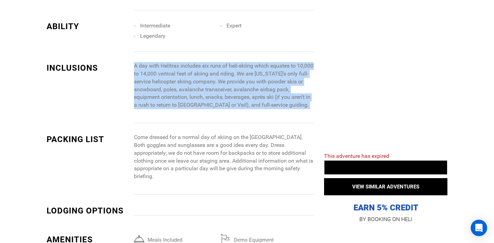  What do you see at coordinates (155, 25) in the screenshot?
I see `span: Intermediate` at bounding box center [155, 25].